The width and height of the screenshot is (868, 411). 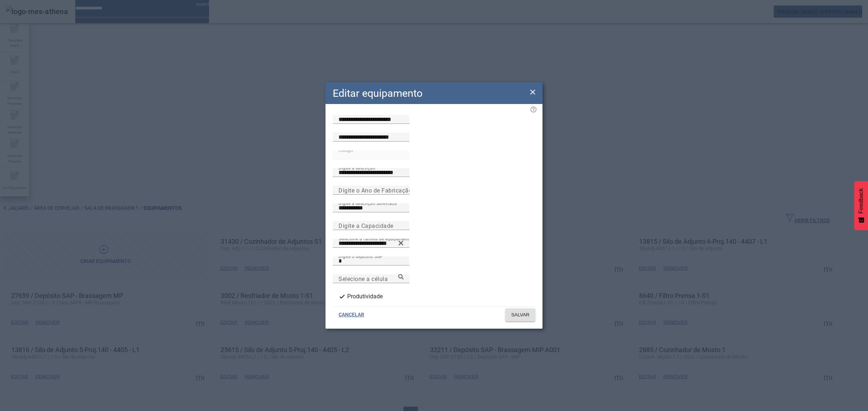 What do you see at coordinates (520, 315) in the screenshot?
I see `span: SALVAR` at bounding box center [520, 315].